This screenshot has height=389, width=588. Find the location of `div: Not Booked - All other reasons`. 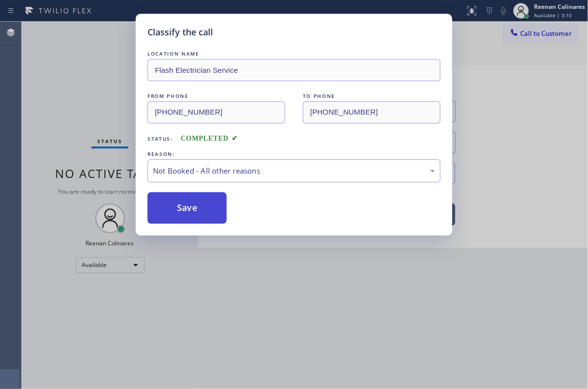

div: Not Booked - All other reasons is located at coordinates (294, 171).